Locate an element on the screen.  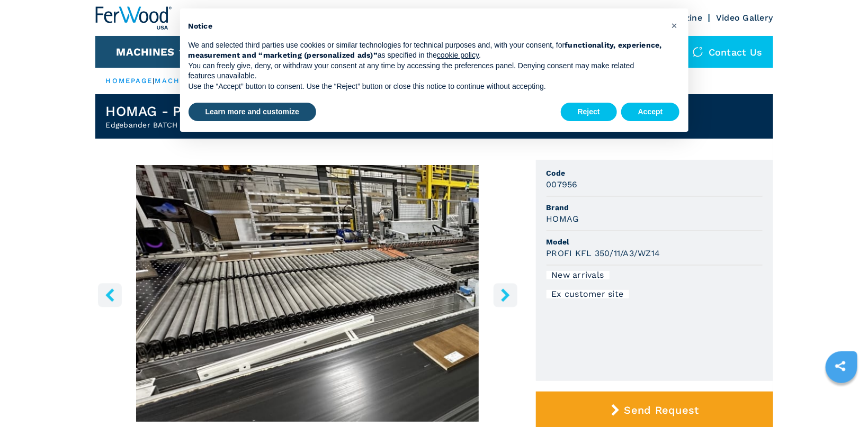
a: Video Gallery is located at coordinates (745, 17).